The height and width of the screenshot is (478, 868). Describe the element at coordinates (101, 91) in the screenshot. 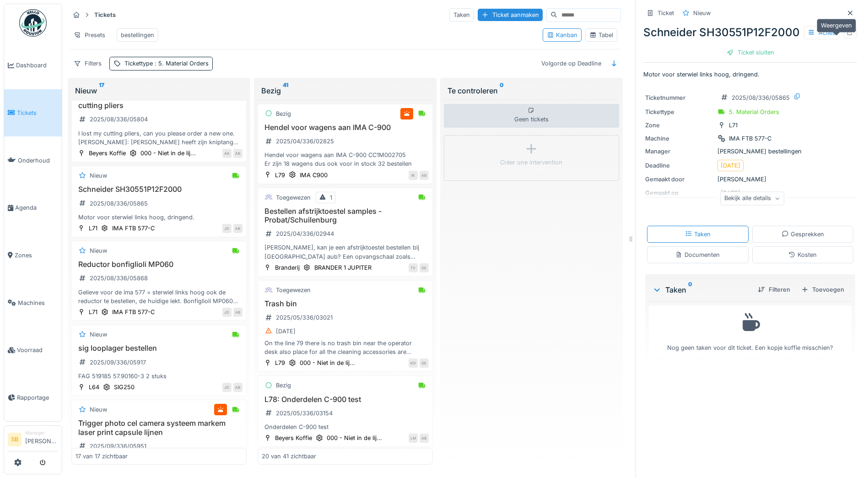

I see `sup: 17` at that location.